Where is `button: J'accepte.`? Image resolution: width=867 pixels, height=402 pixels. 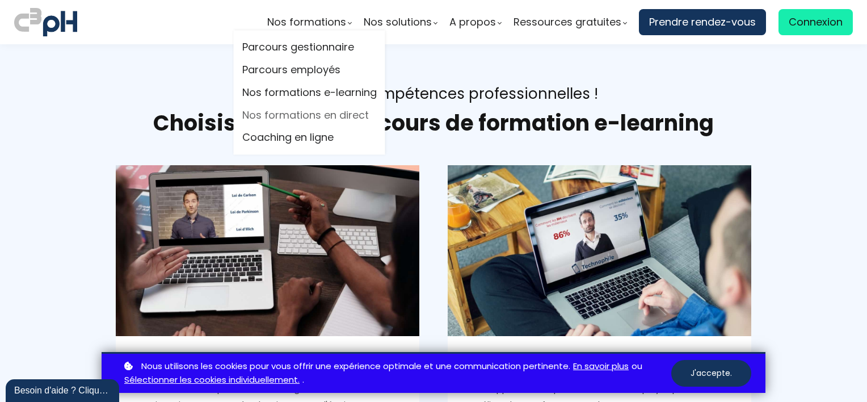
button: J'accepte. is located at coordinates (711, 373).